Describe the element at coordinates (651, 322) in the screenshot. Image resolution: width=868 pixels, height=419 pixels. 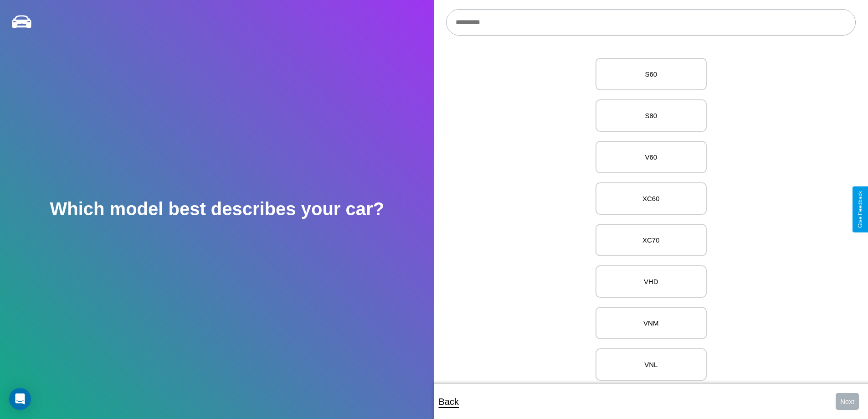
I see `p: VNM` at that location.